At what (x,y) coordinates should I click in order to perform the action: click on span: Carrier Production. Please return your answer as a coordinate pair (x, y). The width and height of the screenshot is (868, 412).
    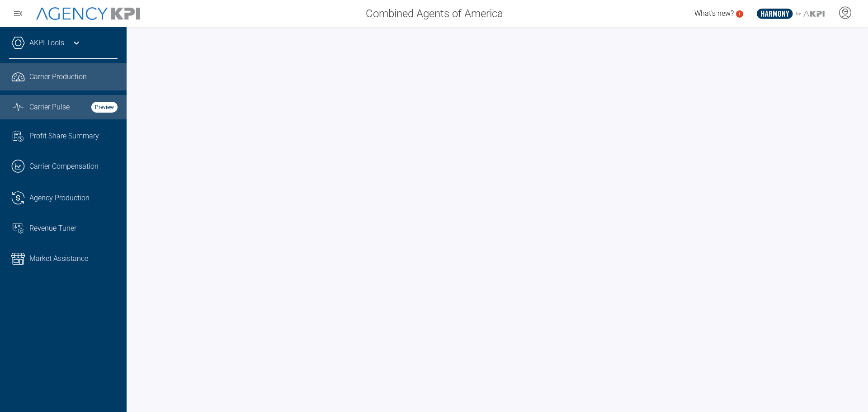
    Looking at the image, I should click on (58, 77).